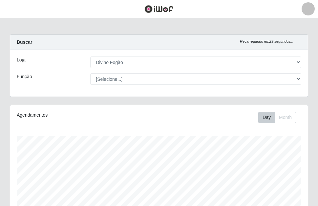 This screenshot has width=318, height=206. What do you see at coordinates (73, 115) in the screenshot?
I see `div: Agendamentos` at bounding box center [73, 115].